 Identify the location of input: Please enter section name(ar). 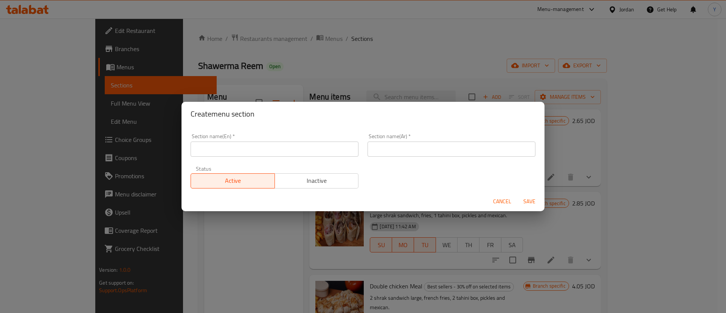
(452, 149).